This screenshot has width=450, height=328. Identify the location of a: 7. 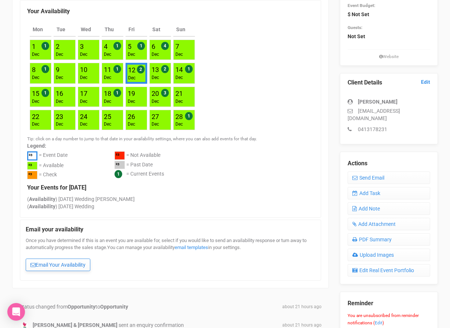
(177, 46).